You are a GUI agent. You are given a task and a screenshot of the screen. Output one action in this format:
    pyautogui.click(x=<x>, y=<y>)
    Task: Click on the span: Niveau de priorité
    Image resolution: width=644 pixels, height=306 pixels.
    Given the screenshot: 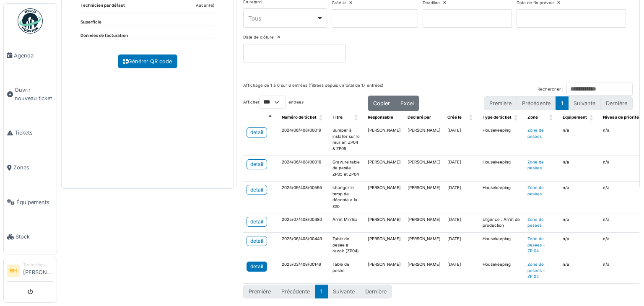 What is the action you would take?
    pyautogui.click(x=621, y=117)
    